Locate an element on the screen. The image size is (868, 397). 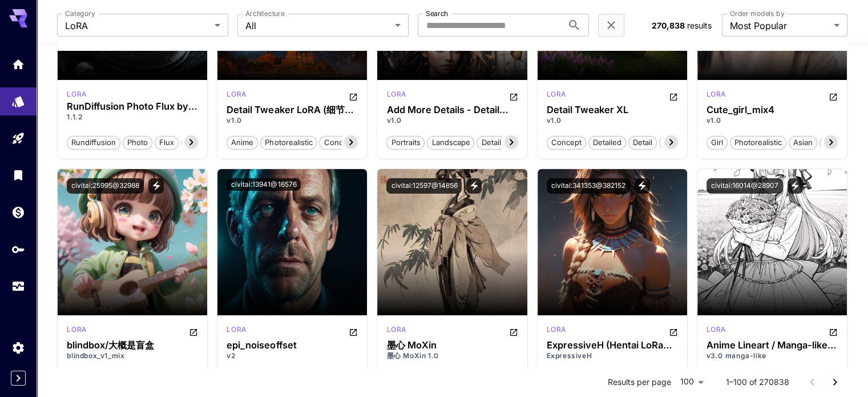
span: All is located at coordinates (318, 26).